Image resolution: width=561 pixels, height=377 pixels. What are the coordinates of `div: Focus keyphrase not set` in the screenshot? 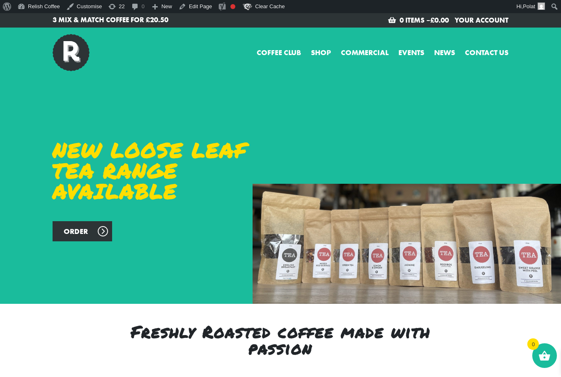 It's located at (233, 7).